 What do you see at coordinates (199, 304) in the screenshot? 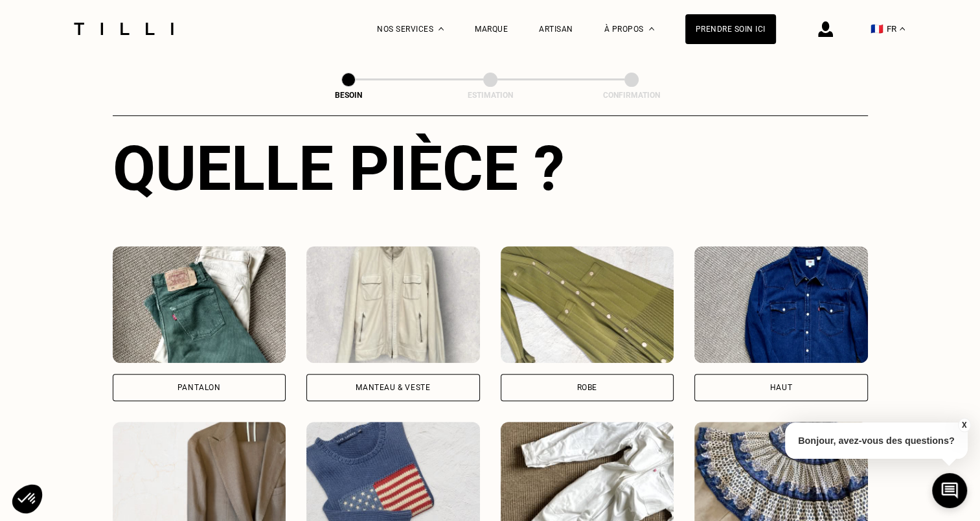
I see `img: Tilli retouche votre Pantalon` at bounding box center [199, 304].